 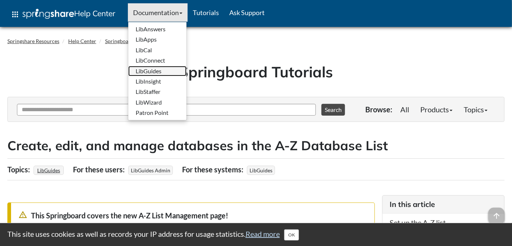 I want to click on a: Set up the A-Z list, so click(x=418, y=223).